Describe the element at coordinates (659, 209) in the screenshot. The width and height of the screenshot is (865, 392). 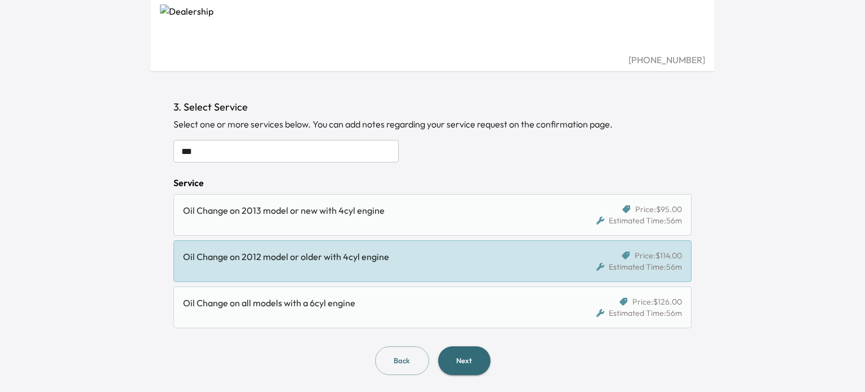
I see `span: Price: $95.00` at that location.